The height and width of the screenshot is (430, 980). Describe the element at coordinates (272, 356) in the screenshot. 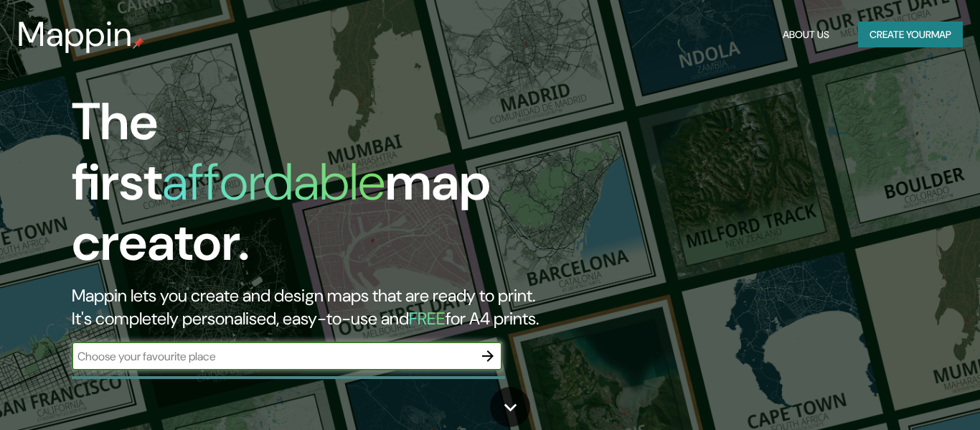

I see `input: Choose your favourite place` at that location.